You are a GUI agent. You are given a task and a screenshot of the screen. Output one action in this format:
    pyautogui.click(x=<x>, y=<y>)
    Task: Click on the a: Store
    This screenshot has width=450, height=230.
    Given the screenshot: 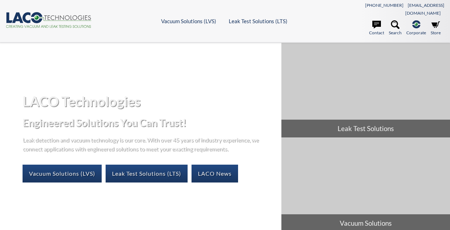 What is the action you would take?
    pyautogui.click(x=435, y=28)
    